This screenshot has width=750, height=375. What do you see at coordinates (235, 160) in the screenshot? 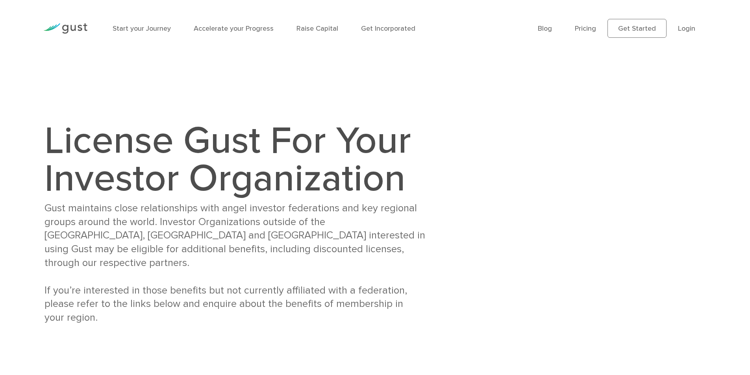
I see `h1: License Gust For Your Investor Organization` at bounding box center [235, 160].